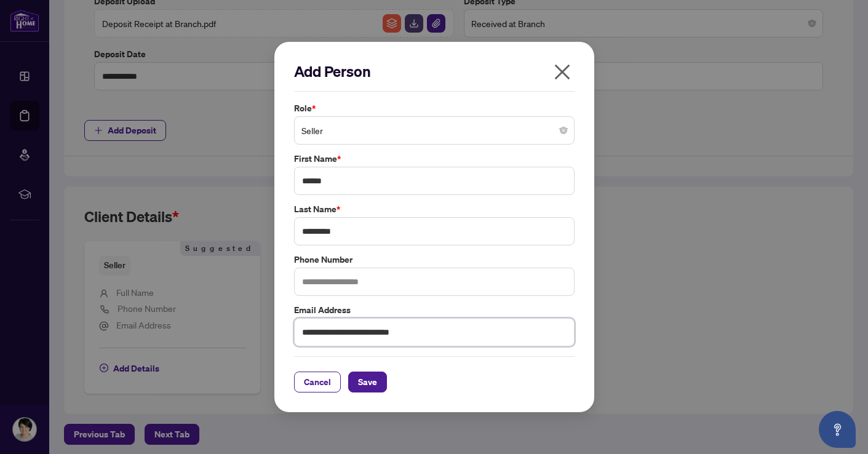 The width and height of the screenshot is (868, 454). Describe the element at coordinates (563, 130) in the screenshot. I see `span: close-circle` at that location.